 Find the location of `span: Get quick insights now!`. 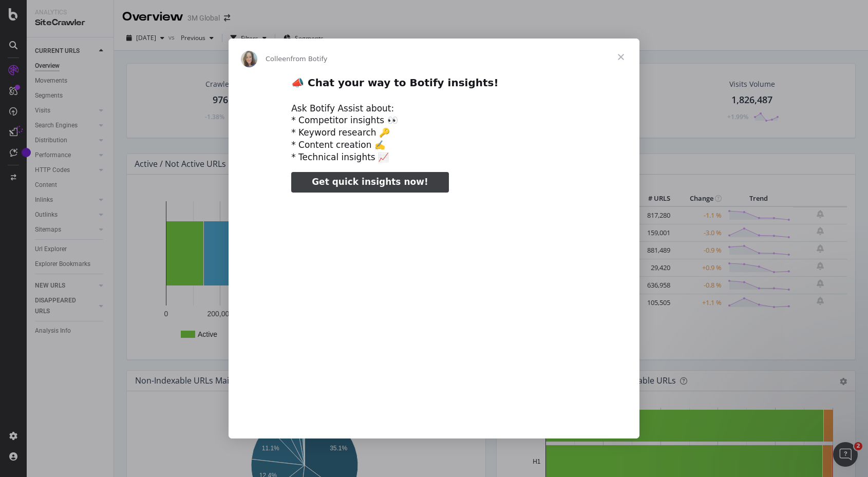

span: Get quick insights now! is located at coordinates (370, 182).